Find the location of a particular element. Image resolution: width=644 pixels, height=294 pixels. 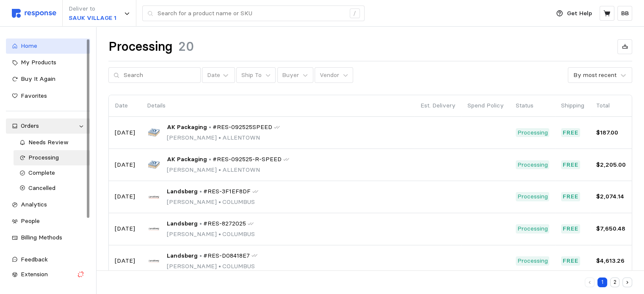

a: Complete is located at coordinates (52, 173).